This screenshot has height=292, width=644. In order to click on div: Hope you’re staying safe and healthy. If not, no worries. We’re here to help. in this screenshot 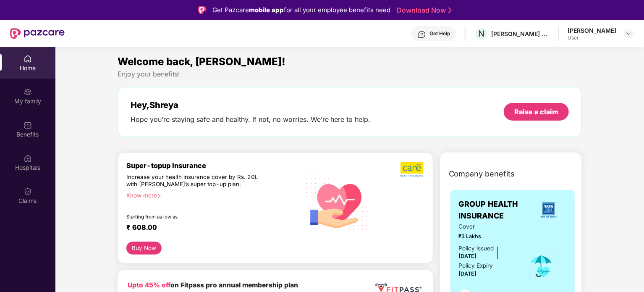, I will do `click(250, 119)`.